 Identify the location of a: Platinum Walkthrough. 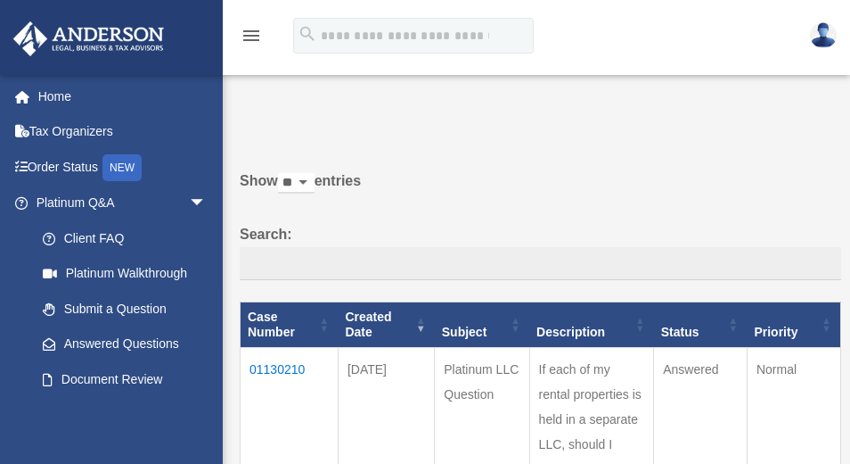
(125, 274).